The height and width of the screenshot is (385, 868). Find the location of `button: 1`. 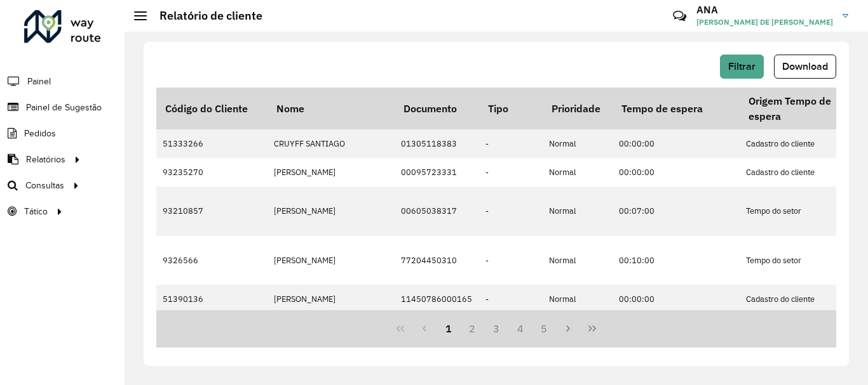

button: 1 is located at coordinates (449, 329).